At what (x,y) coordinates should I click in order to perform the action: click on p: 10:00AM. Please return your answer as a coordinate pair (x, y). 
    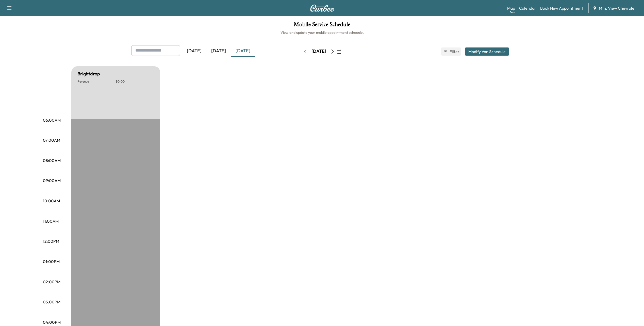
    Looking at the image, I should click on (51, 201).